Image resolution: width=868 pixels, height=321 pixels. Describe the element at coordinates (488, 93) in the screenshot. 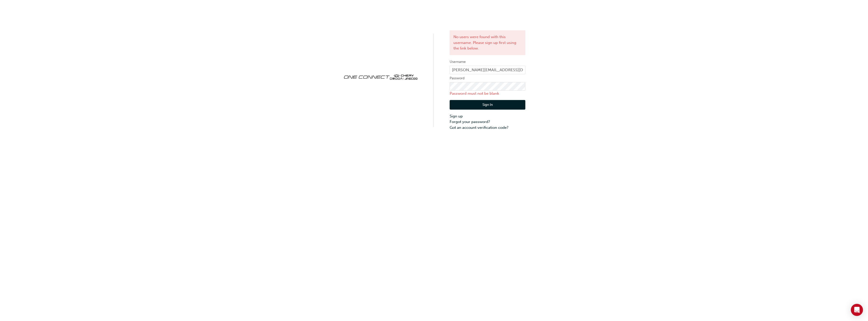

I see `p: Password must not be blank` at that location.